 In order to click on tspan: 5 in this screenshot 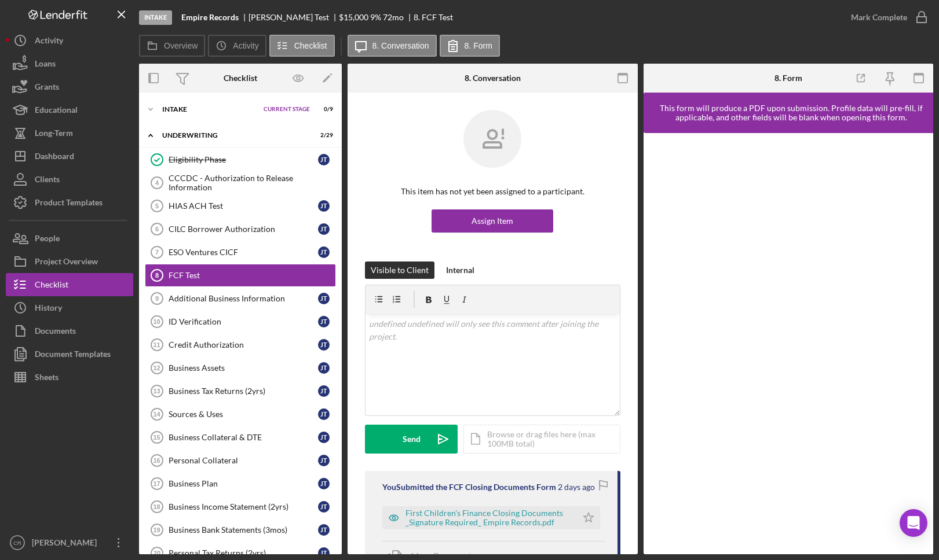, I will do `click(157, 206)`.